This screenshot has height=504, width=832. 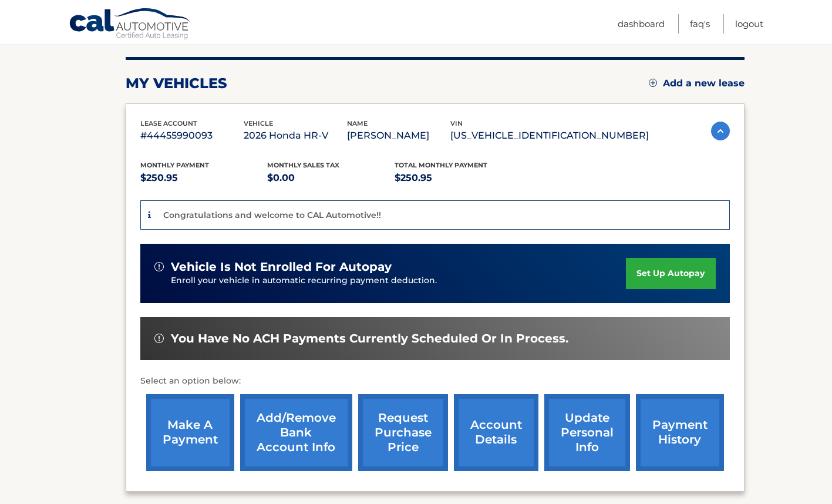 What do you see at coordinates (671, 273) in the screenshot?
I see `a: set up autopay` at bounding box center [671, 273].